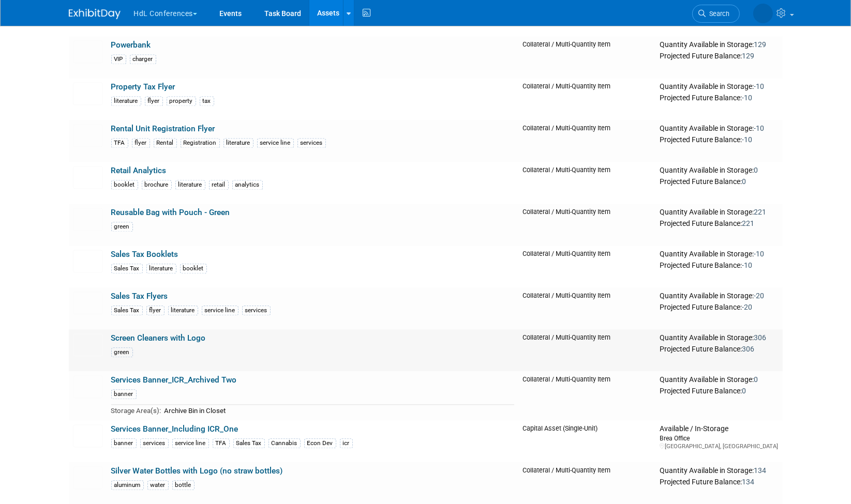 This screenshot has height=504, width=851. What do you see at coordinates (131, 45) in the screenshot?
I see `a: Powerbank` at bounding box center [131, 45].